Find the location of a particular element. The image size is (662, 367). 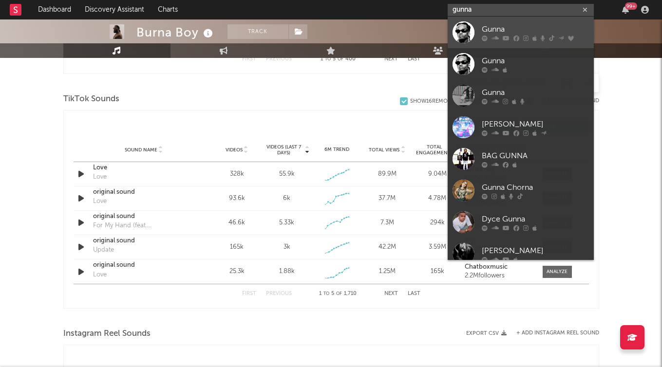

div: 89.9M is located at coordinates (387, 174).